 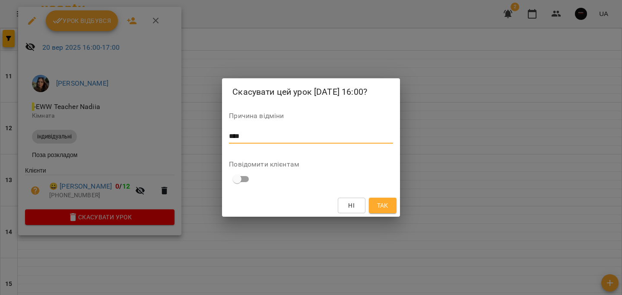 What do you see at coordinates (383, 205) in the screenshot?
I see `button: Так` at bounding box center [383, 205].